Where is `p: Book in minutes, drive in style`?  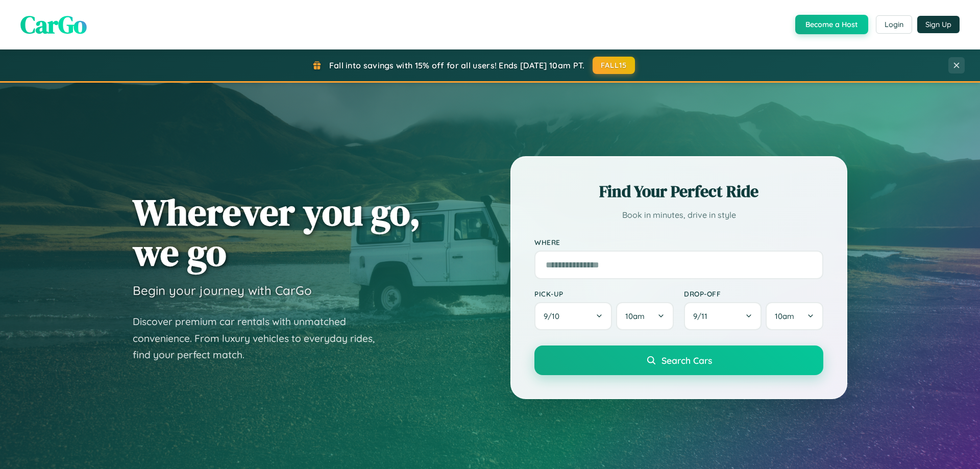 p: Book in minutes, drive in style is located at coordinates (680, 215).